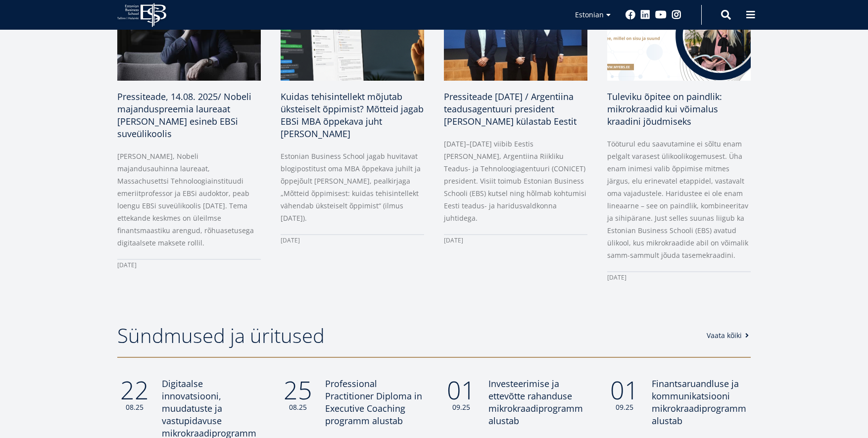 The width and height of the screenshot is (868, 438). What do you see at coordinates (135, 395) in the screenshot?
I see `div: 22` at bounding box center [135, 395].